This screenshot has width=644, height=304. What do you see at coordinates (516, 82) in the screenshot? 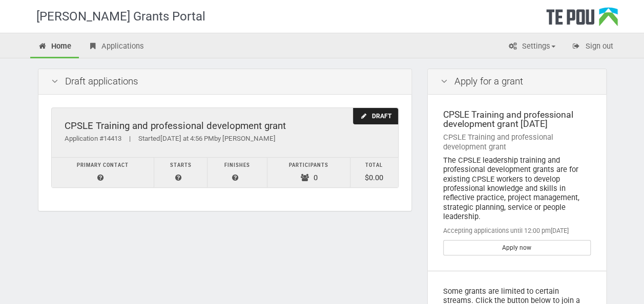
I see `div: Apply for a grant` at bounding box center [516, 82].